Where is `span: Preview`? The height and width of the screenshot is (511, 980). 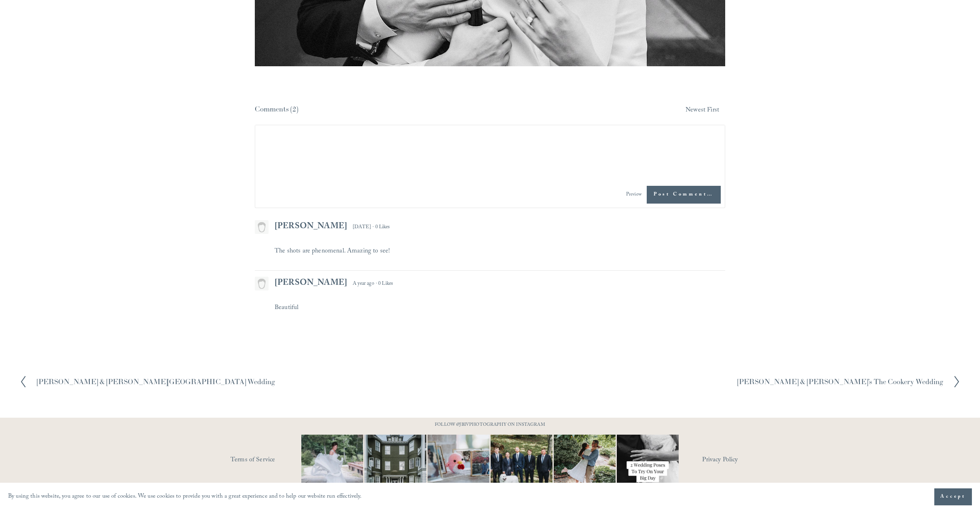 span: Preview is located at coordinates (634, 195).